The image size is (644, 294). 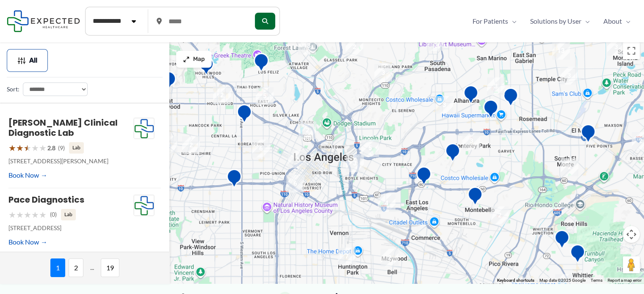 What do you see at coordinates (617, 21) in the screenshot?
I see `a: AboutMenu Toggle` at bounding box center [617, 21].